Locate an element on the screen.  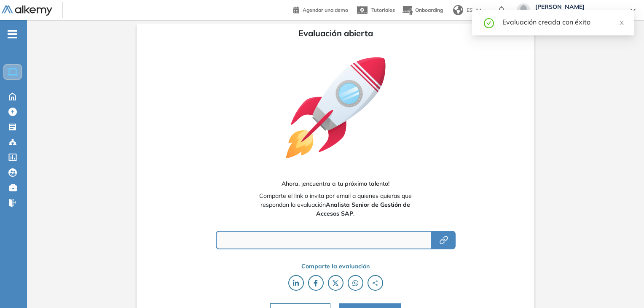
div: Evaluación creada con éxito is located at coordinates (563, 22).